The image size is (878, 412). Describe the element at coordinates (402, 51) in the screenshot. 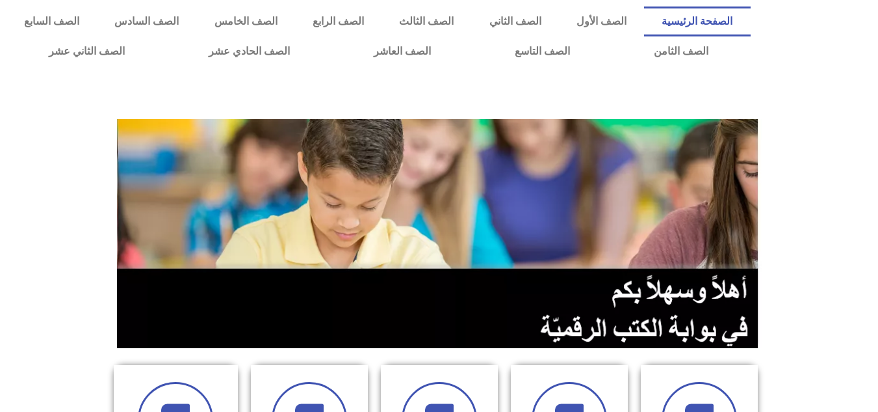

I see `a: الصف العاشر` at that location.